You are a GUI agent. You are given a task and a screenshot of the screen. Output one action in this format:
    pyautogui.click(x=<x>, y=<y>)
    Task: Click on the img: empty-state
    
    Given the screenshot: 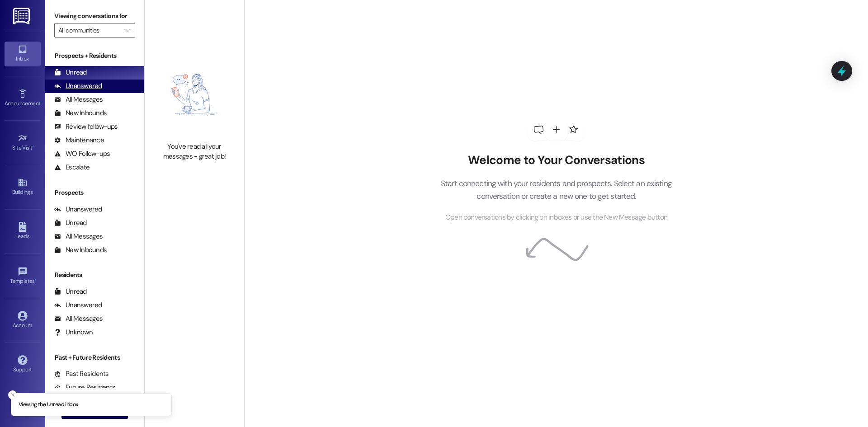 What is the action you would take?
    pyautogui.click(x=194, y=95)
    